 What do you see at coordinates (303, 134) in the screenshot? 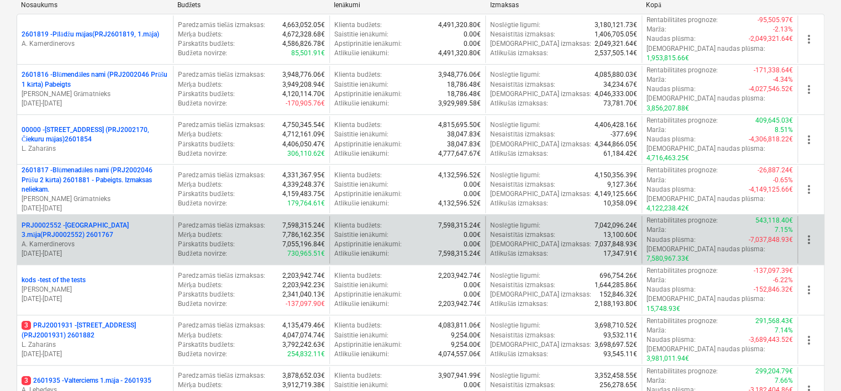
I see `p: 4,712,161.09€` at bounding box center [303, 134].